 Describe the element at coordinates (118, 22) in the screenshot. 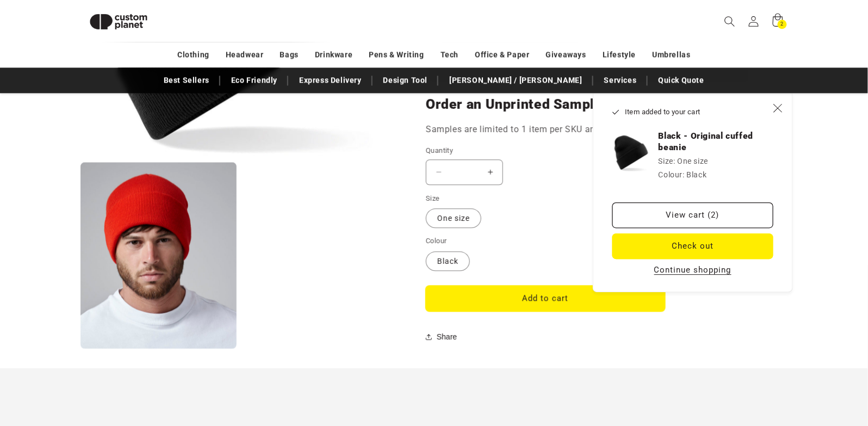

I see `img: Custom Planet` at that location.